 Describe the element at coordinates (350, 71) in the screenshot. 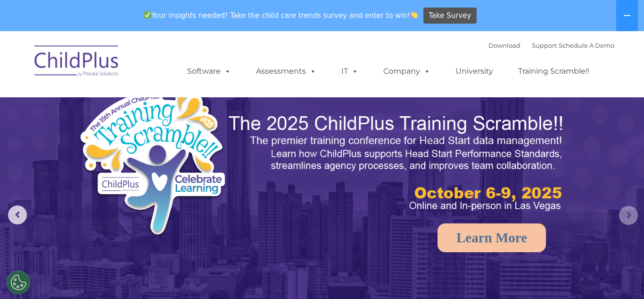

I see `a: IT` at that location.